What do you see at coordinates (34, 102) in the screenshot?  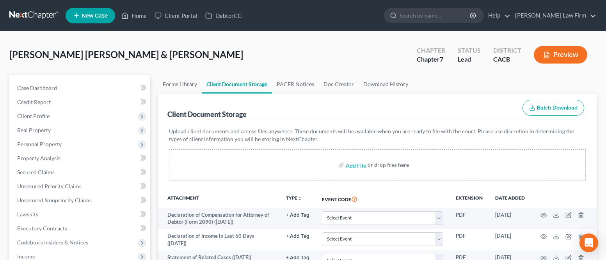 I see `span: Credit Report` at bounding box center [34, 102].